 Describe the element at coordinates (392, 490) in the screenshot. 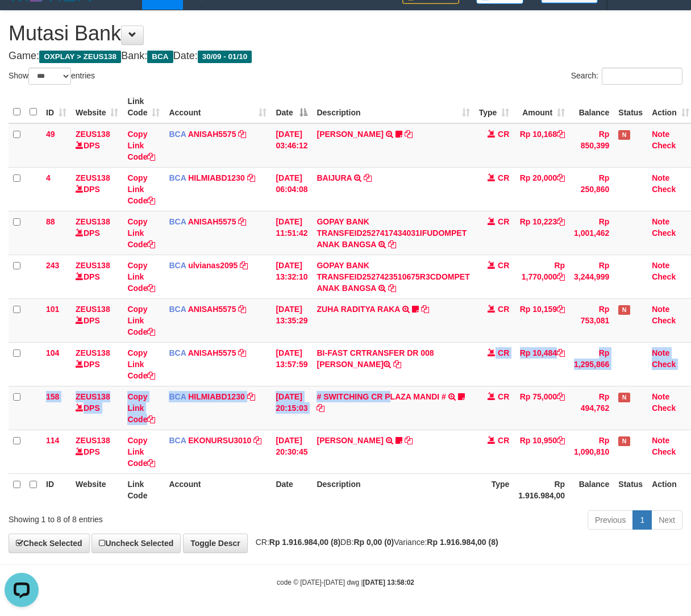

I see `th: Description` at that location.